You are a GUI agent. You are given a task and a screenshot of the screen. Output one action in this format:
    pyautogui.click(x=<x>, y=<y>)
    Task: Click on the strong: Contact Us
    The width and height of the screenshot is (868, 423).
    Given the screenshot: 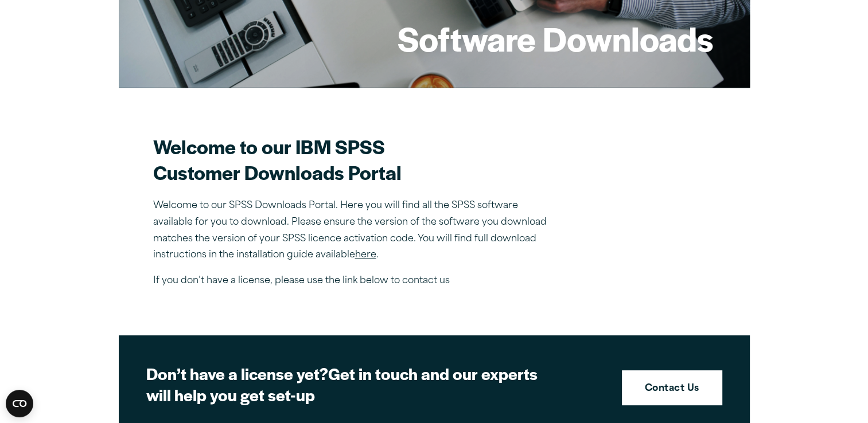 What is the action you would take?
    pyautogui.click(x=672, y=389)
    